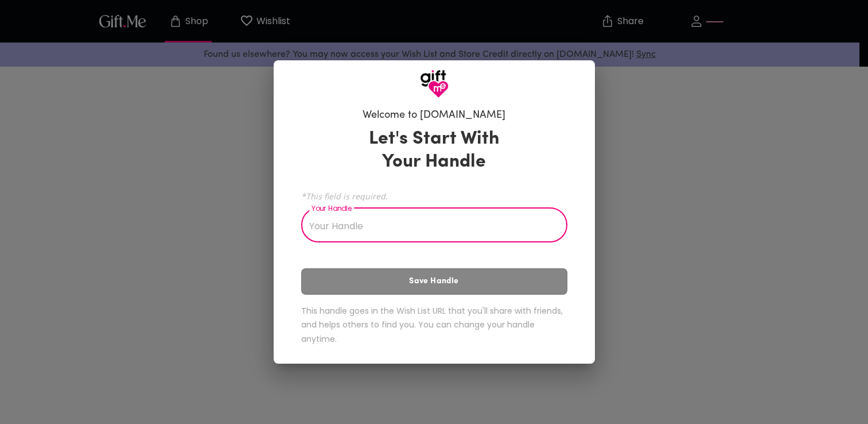  Describe the element at coordinates (434, 196) in the screenshot. I see `span: *This field is required.` at that location.